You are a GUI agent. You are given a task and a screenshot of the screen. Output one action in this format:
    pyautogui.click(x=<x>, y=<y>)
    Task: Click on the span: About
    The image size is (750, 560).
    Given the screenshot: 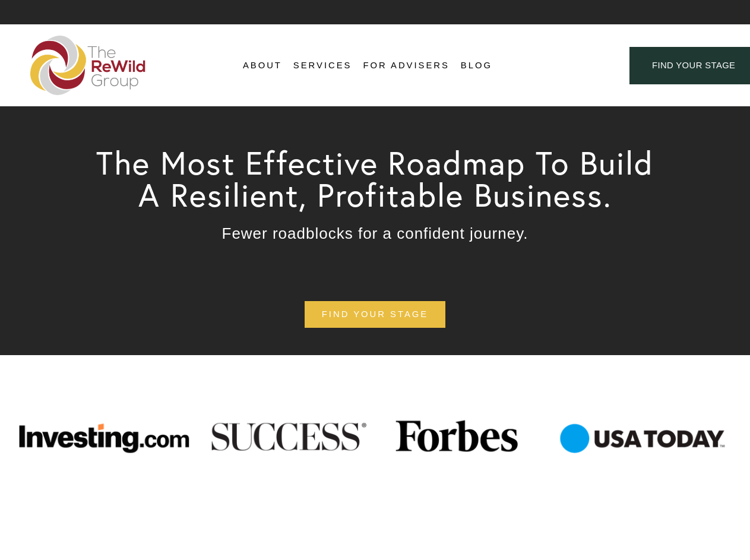 What is the action you would take?
    pyautogui.click(x=262, y=65)
    